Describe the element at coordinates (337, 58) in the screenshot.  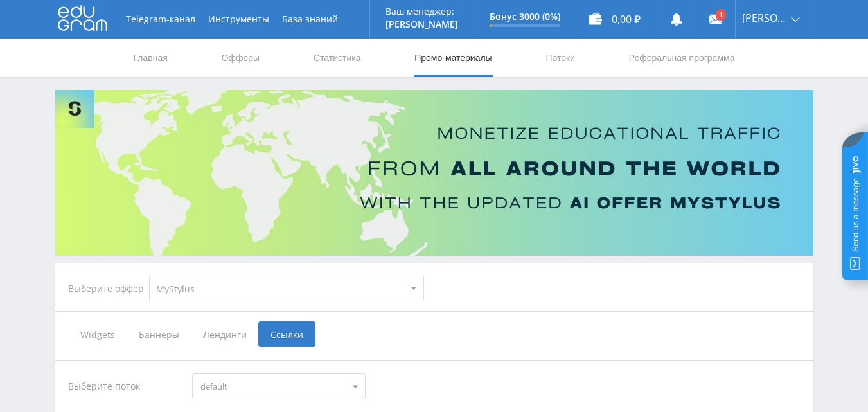
I see `a: Статистика` at that location.